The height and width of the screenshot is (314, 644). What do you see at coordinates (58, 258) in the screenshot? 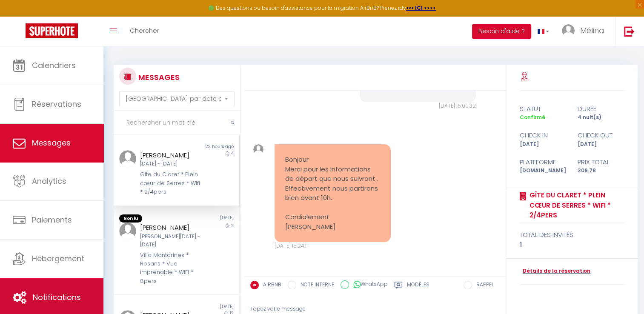
I see `span: Hébergement` at bounding box center [58, 258].